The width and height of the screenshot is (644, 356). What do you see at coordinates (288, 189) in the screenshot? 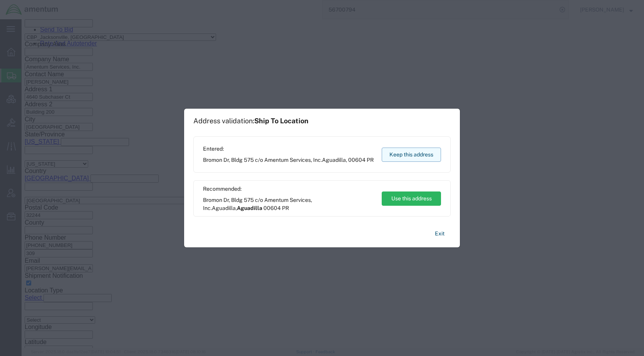
I see `span: Recommended:` at bounding box center [288, 189].